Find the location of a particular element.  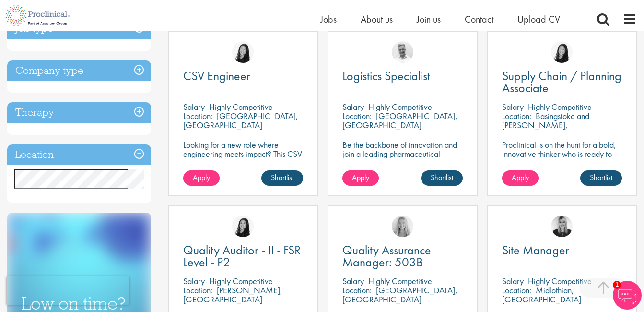

a: Join us is located at coordinates (428, 19).